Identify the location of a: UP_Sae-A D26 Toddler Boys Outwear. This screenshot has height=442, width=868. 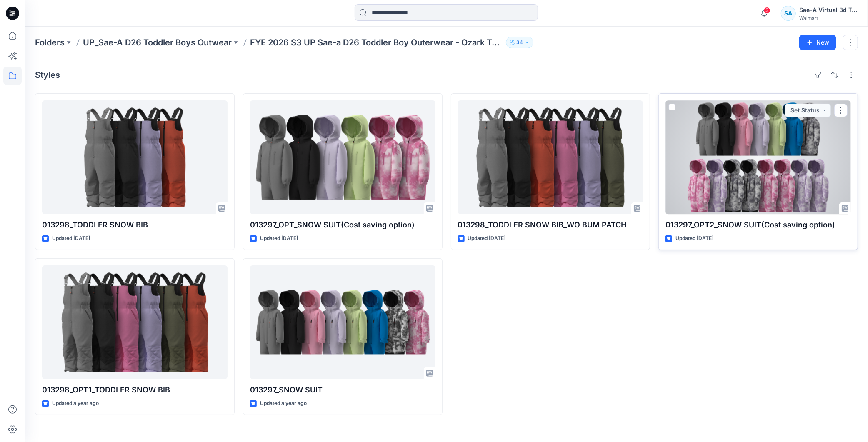
(157, 43).